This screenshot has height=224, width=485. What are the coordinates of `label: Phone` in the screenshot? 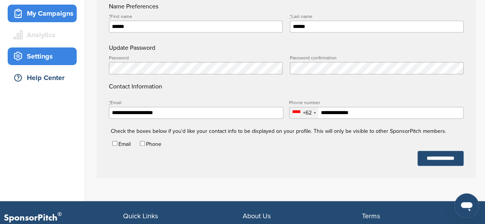 It's located at (154, 144).